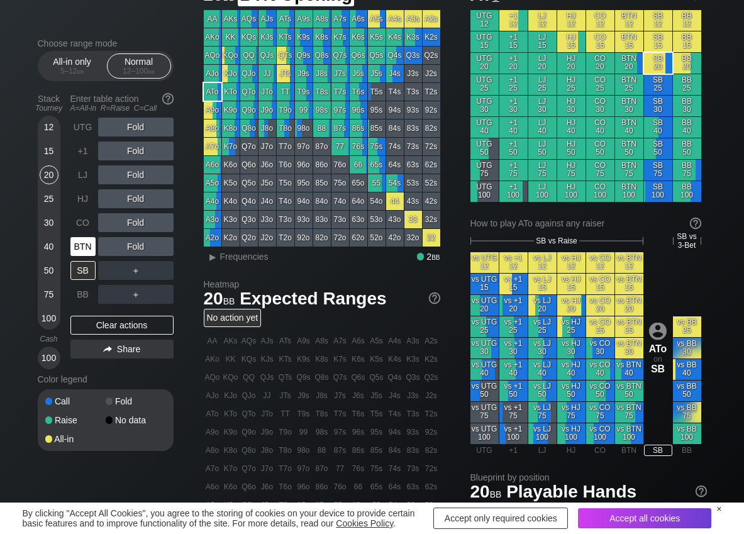 This screenshot has width=744, height=534. What do you see at coordinates (395, 147) in the screenshot?
I see `div: 74s` at bounding box center [395, 147].